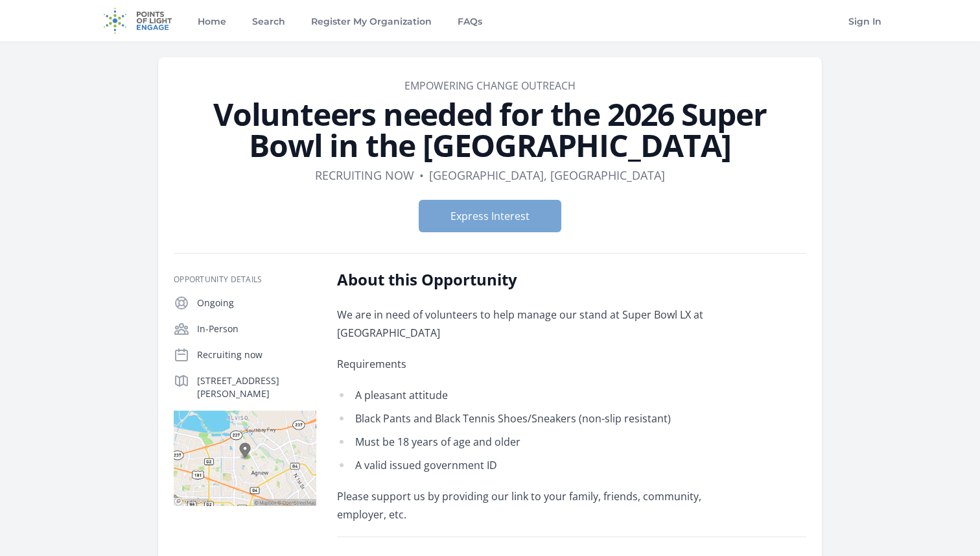 This screenshot has width=980, height=556. What do you see at coordinates (526, 364) in the screenshot?
I see `p: Requirements` at bounding box center [526, 364].